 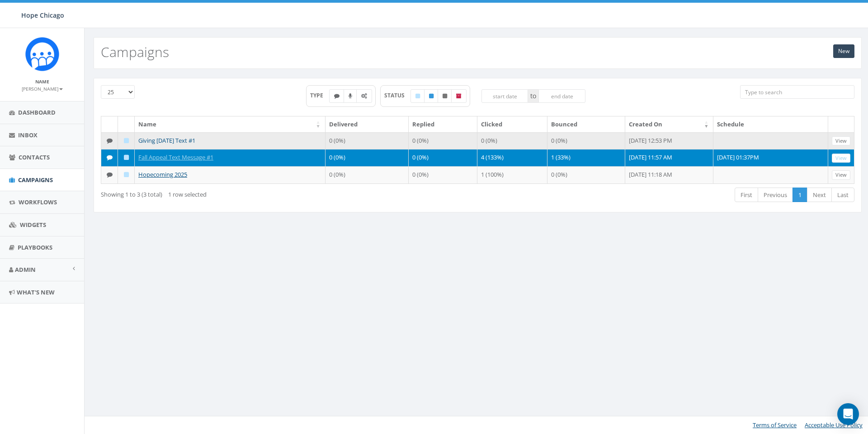 What do you see at coordinates (459, 96) in the screenshot?
I see `label: Archived` at bounding box center [459, 96].